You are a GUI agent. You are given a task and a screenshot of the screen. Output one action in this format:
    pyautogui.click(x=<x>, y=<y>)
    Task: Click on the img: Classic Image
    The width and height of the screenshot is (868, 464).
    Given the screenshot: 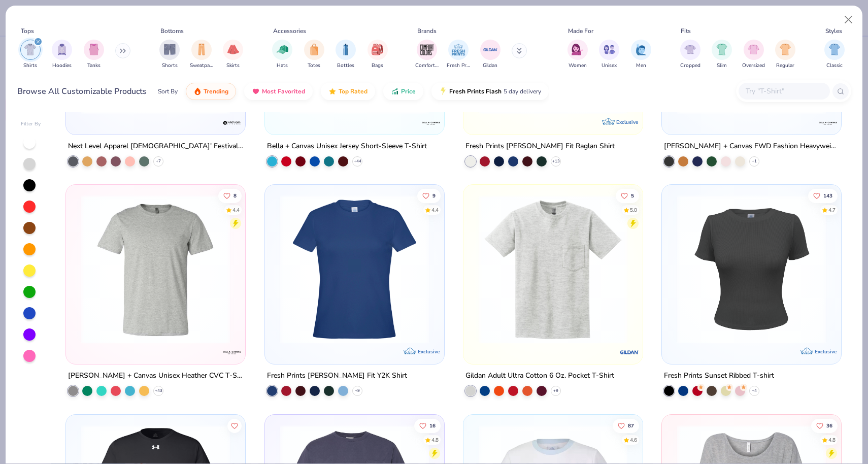 What is the action you would take?
    pyautogui.click(x=835, y=49)
    